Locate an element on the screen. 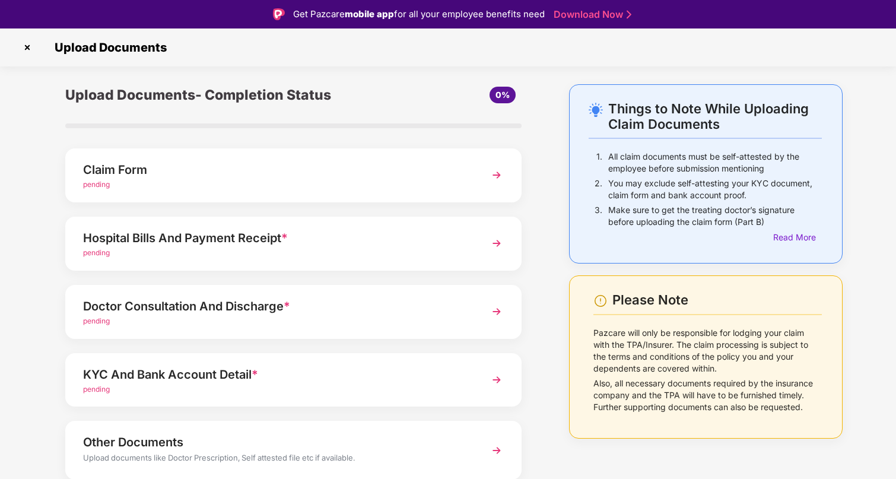 The image size is (896, 479). span: Upload Documents is located at coordinates (107, 47).